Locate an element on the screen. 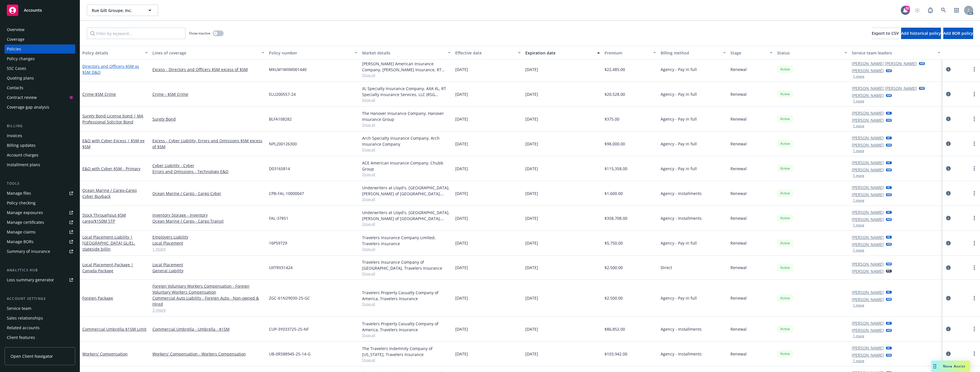  span: - $5M Crime is located at coordinates (105, 94).